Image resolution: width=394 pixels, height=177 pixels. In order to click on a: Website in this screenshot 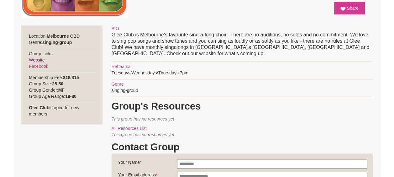, I will do `click(37, 60)`.